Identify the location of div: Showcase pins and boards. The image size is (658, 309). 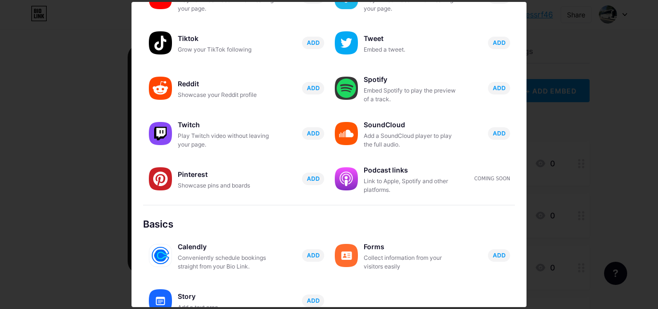
(226, 185).